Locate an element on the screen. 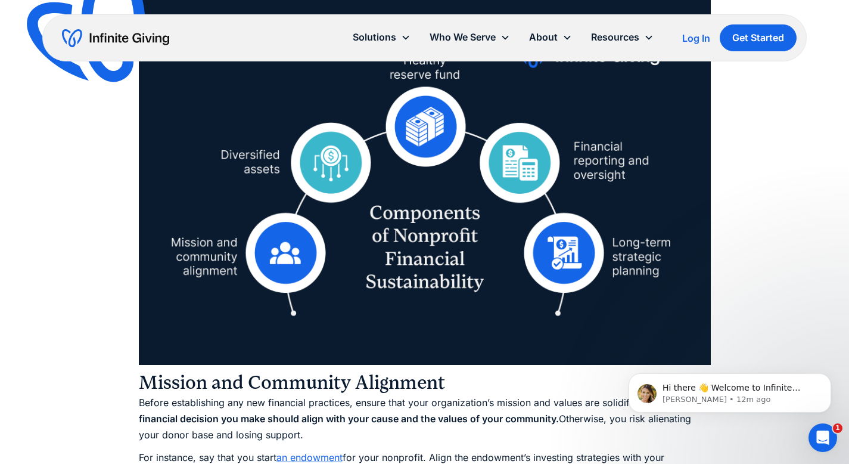 The height and width of the screenshot is (464, 849). div: message notification from Kasey, 12m ago. Hi there 👋 Welcome to Infinite Giving. If you have any ... is located at coordinates (119, 45).